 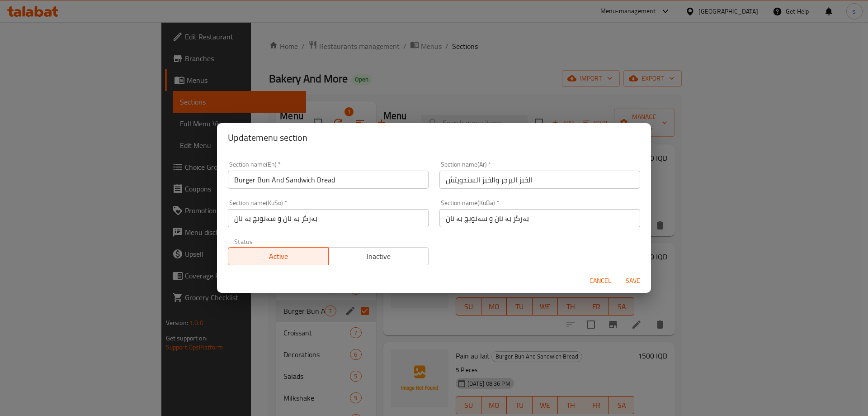 What do you see at coordinates (633, 280) in the screenshot?
I see `span: Save` at bounding box center [633, 280].